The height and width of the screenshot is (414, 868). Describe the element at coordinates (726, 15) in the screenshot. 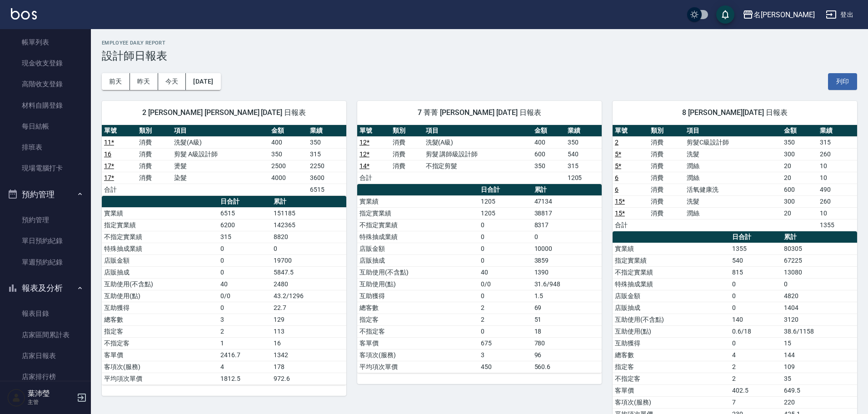

I see `button: save` at that location.